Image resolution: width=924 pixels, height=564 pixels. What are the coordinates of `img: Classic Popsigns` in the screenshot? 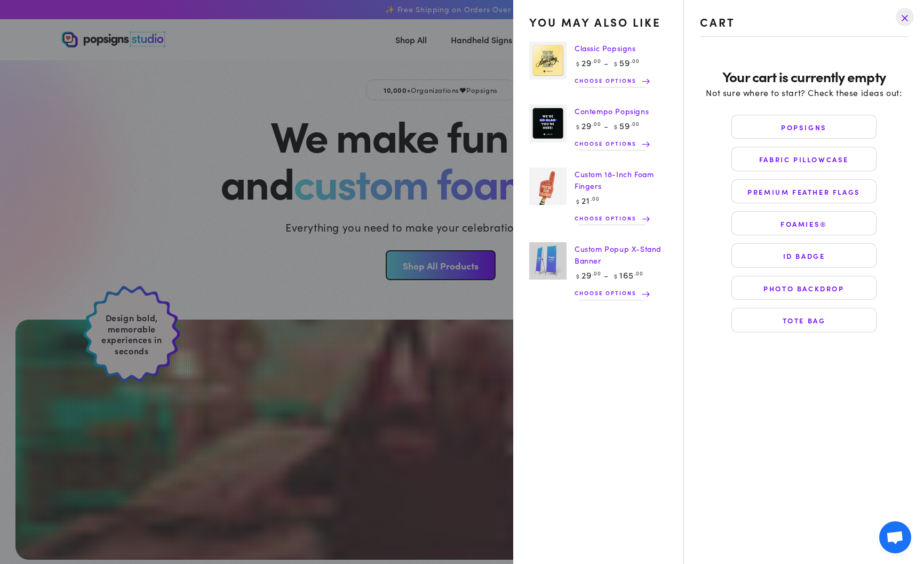 It's located at (548, 60).